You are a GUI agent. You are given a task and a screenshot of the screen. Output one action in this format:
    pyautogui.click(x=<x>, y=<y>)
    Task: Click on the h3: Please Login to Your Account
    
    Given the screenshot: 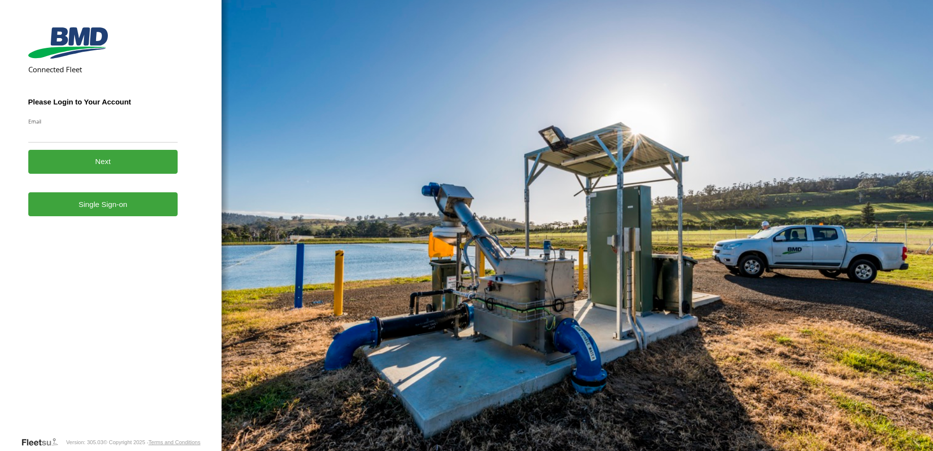 What is the action you would take?
    pyautogui.click(x=103, y=101)
    